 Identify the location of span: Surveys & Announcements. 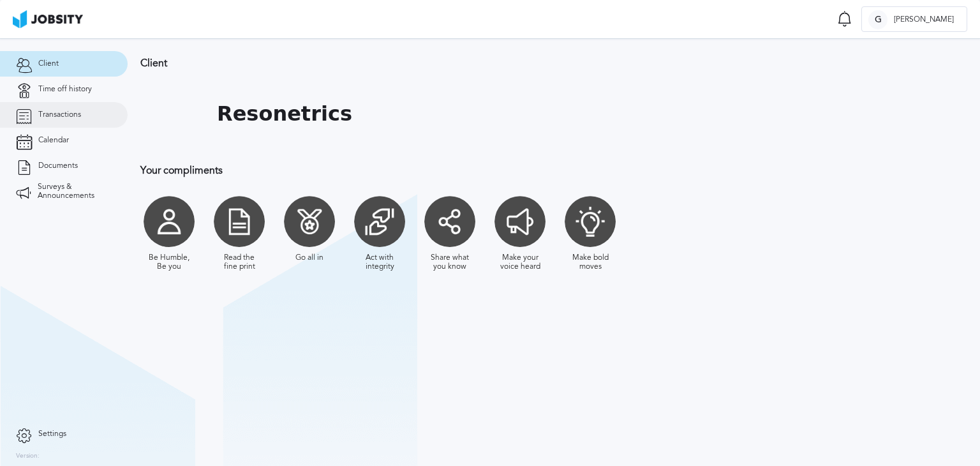
(74, 191).